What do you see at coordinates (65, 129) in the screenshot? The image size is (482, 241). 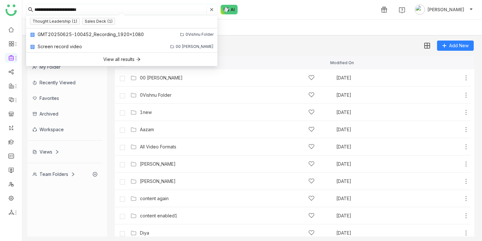 I see `div: Workspace` at bounding box center [65, 129].